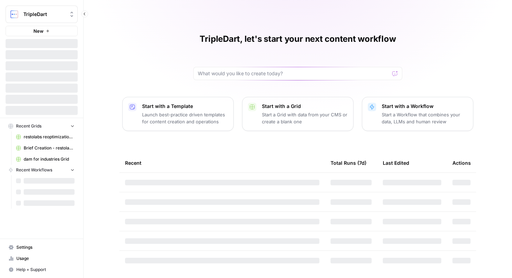 The image size is (512, 278). I want to click on a: restolabs reoptimizations aug, so click(45, 137).